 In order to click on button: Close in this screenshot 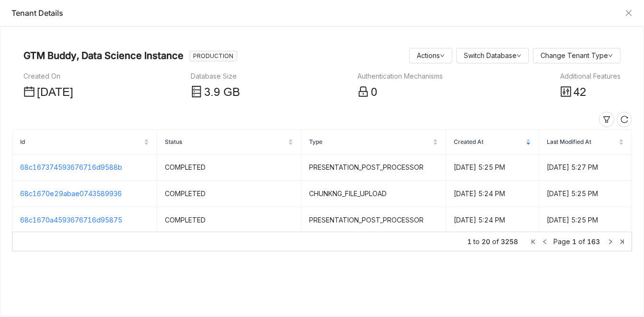, I will do `click(628, 13)`.